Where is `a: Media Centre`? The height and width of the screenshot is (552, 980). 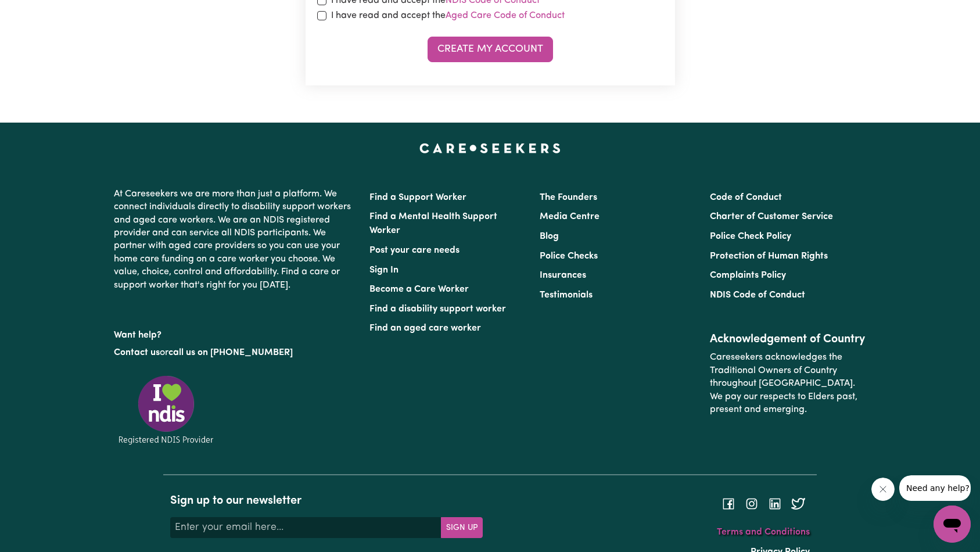 a: Media Centre is located at coordinates (570, 217).